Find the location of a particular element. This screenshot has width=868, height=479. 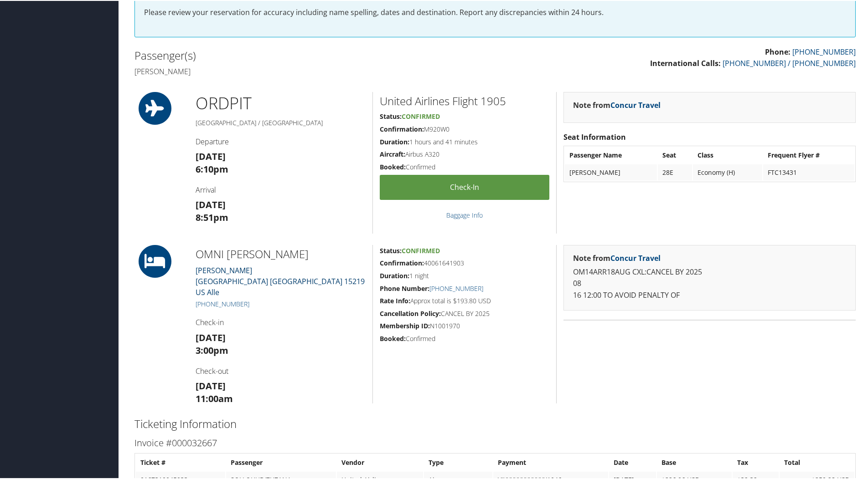

th: Passenger Name is located at coordinates (611, 154).